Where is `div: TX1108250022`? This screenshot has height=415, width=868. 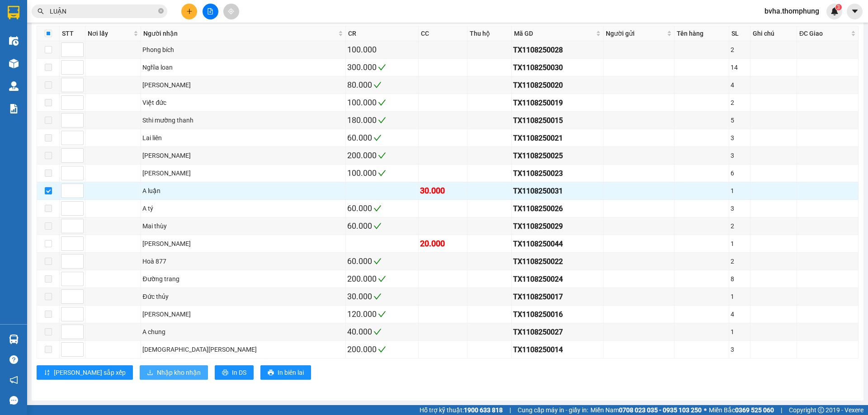 div: TX1108250022 is located at coordinates (557, 262).